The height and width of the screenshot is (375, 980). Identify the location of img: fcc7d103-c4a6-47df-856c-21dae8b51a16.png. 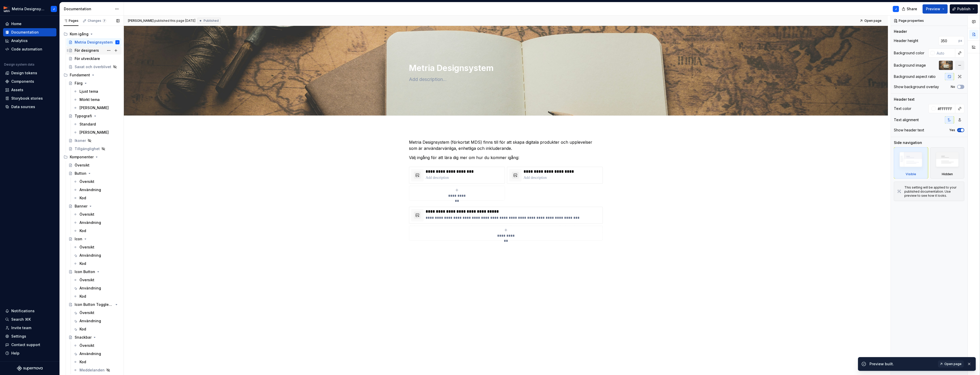
(7, 9).